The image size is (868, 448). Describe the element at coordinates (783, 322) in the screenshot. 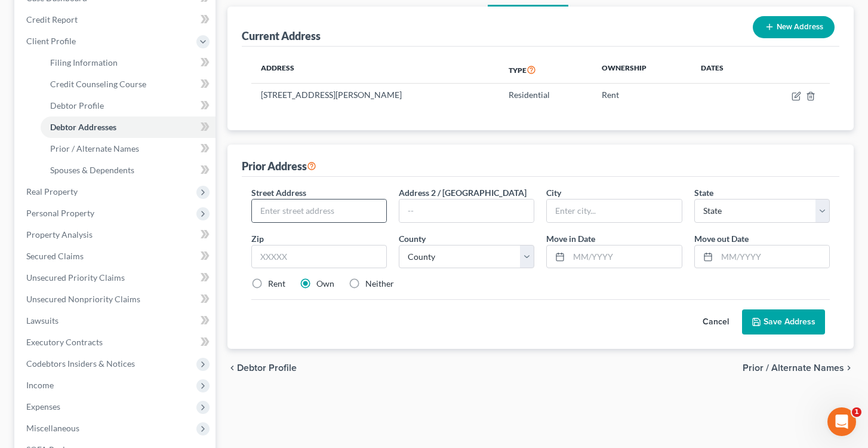

I see `button: Save Address` at that location.